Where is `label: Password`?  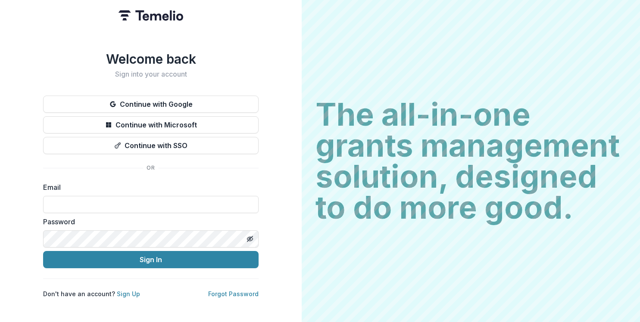
label: Password is located at coordinates (148, 222).